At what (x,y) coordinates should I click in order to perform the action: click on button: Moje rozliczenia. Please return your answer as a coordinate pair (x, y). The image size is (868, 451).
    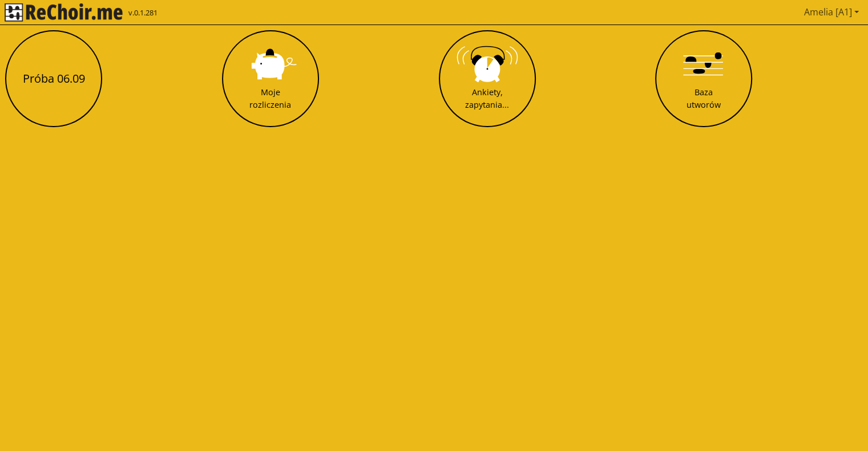
    Looking at the image, I should click on (270, 79).